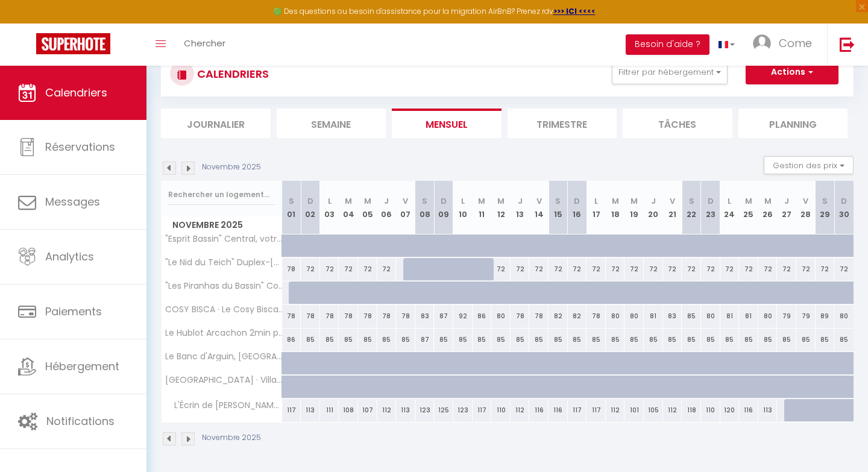  I want to click on th: 19, so click(634, 207).